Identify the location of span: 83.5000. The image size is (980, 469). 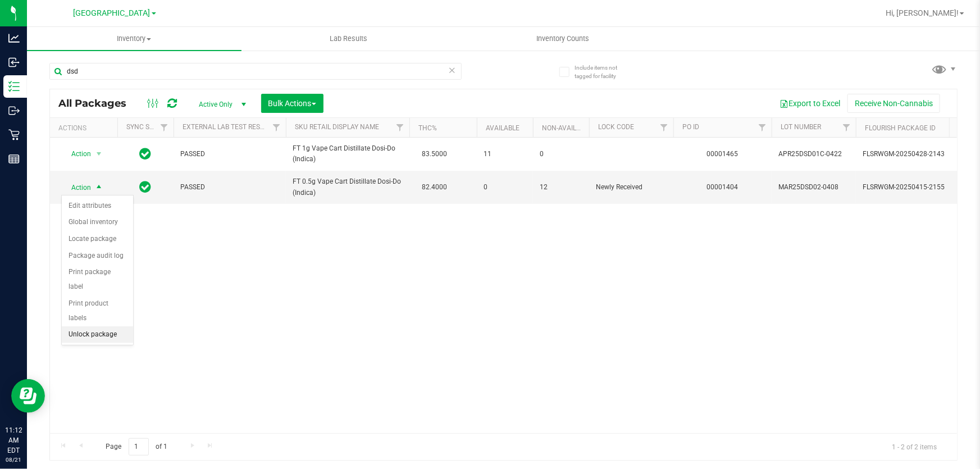
(434, 154).